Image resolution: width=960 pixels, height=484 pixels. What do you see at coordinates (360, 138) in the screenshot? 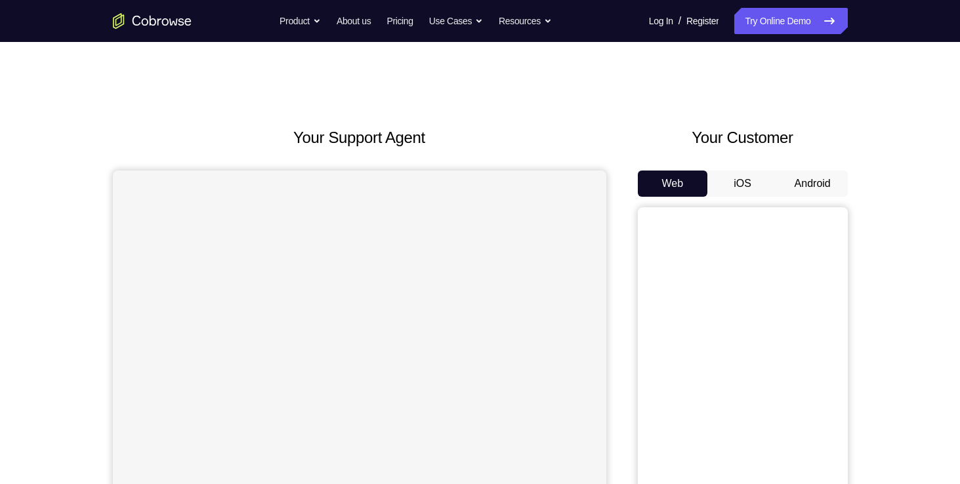
I see `h2: Your Support Agent` at bounding box center [360, 138].